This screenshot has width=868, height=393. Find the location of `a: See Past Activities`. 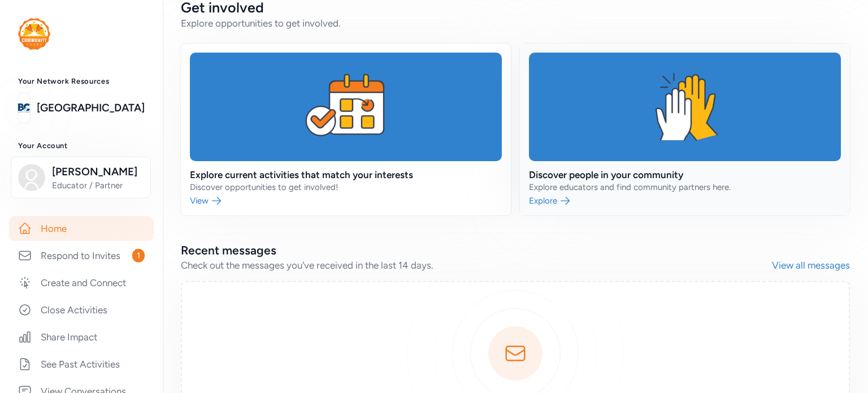

a: See Past Activities is located at coordinates (82, 364).